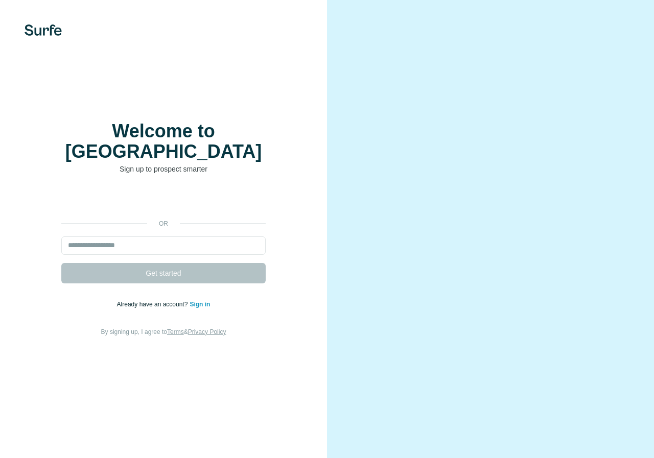 The image size is (654, 458). Describe the element at coordinates (163, 224) in the screenshot. I see `p: or` at that location.